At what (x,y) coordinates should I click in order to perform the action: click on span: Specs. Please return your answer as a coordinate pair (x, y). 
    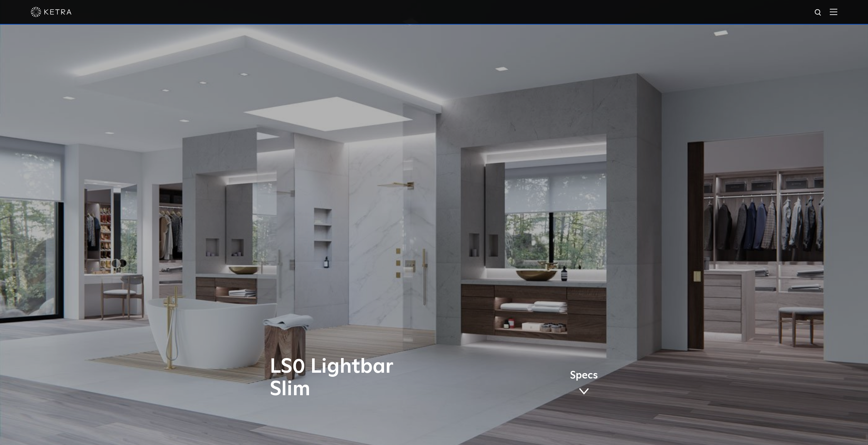
    Looking at the image, I should click on (584, 376).